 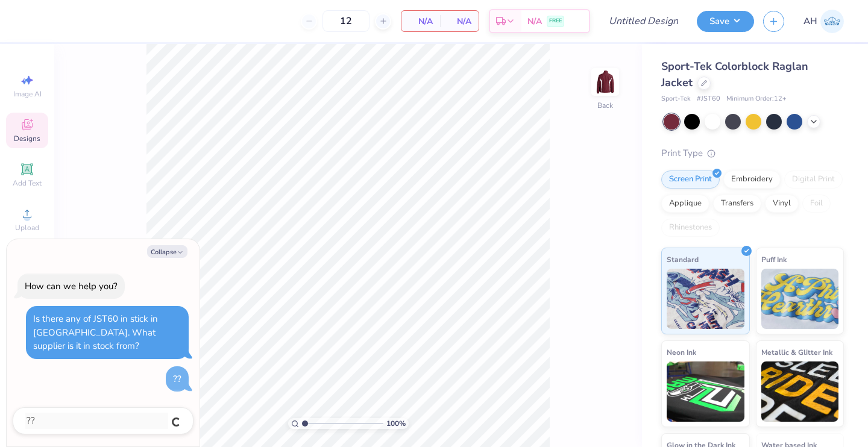 What do you see at coordinates (752, 153) in the screenshot?
I see `div: Print Type` at bounding box center [752, 153].